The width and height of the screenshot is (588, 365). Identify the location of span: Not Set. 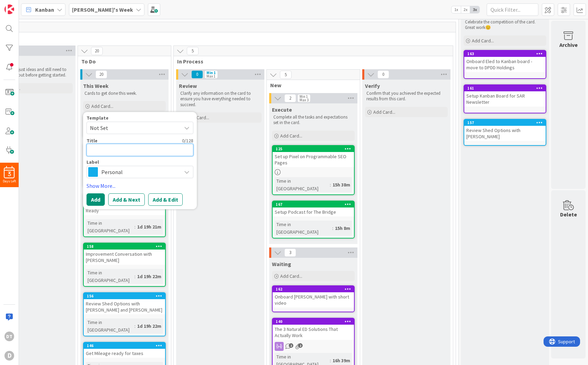
(133, 128).